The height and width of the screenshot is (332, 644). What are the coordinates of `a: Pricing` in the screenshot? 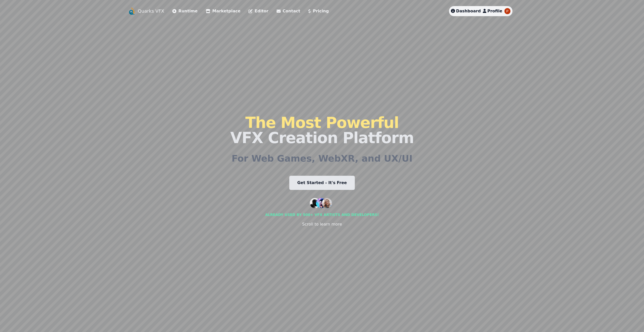 It's located at (318, 11).